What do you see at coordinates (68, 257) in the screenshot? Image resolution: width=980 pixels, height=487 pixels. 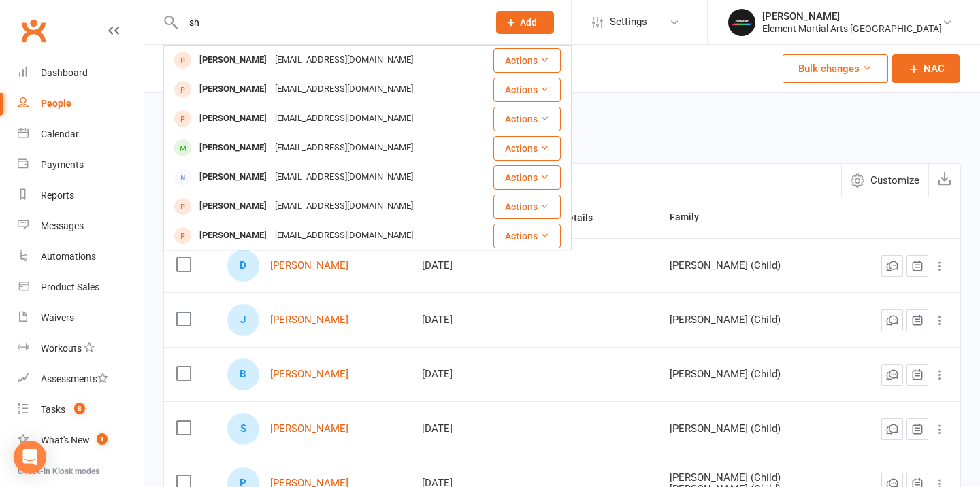 I see `div: Automations` at bounding box center [68, 257].